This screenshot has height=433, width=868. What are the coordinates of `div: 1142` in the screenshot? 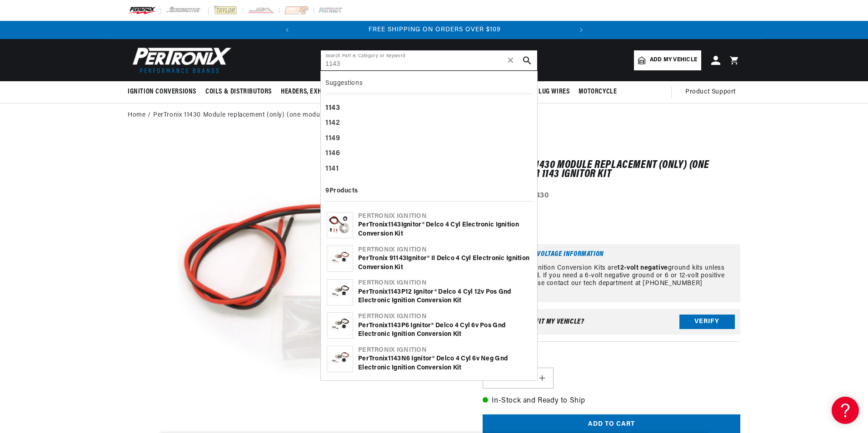 It's located at (429, 123).